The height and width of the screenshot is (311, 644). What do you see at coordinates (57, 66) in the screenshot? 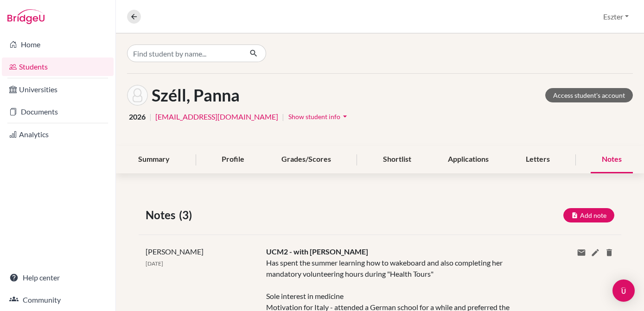
I see `a: Students` at bounding box center [57, 66].